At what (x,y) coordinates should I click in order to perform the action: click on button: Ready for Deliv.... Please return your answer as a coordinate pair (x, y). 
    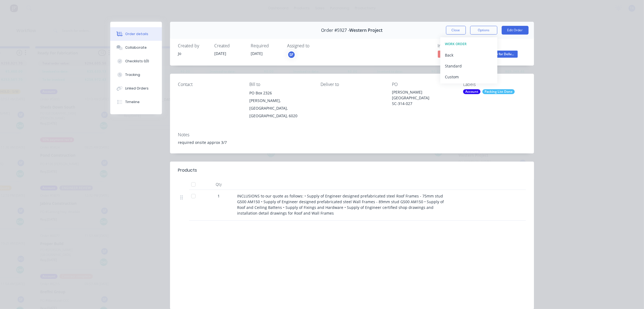
    Looking at the image, I should click on (501, 55).